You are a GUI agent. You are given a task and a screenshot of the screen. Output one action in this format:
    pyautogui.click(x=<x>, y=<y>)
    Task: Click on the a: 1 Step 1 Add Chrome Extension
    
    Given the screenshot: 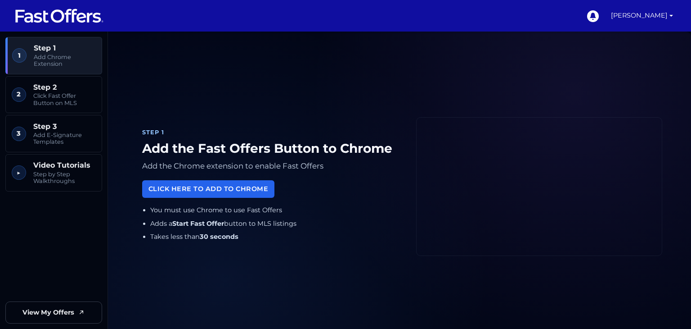 What is the action you would take?
    pyautogui.click(x=54, y=55)
    